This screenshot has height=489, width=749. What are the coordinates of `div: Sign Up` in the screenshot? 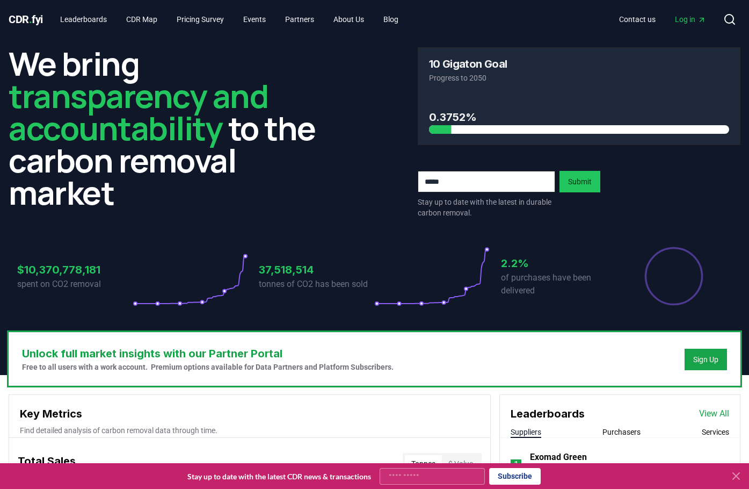 It's located at (706, 359).